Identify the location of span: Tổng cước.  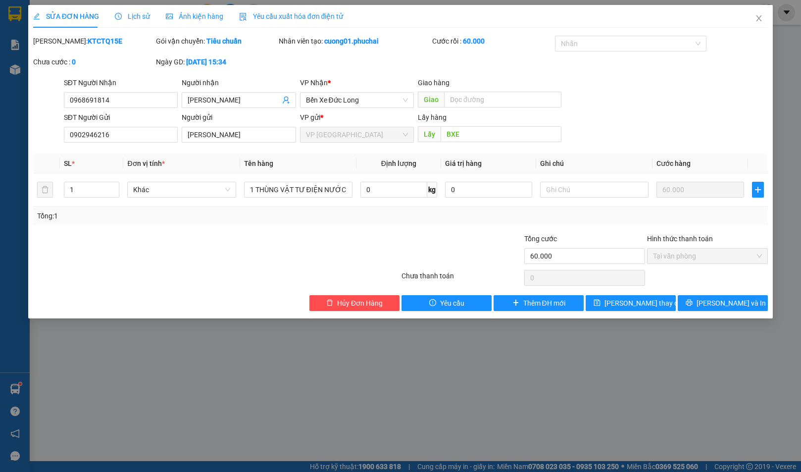
(541, 239).